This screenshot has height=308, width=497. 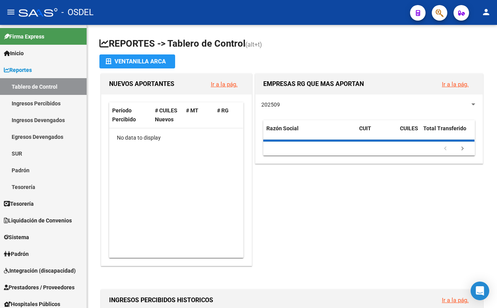 I want to click on button: Ventanilla ARCA, so click(x=137, y=61).